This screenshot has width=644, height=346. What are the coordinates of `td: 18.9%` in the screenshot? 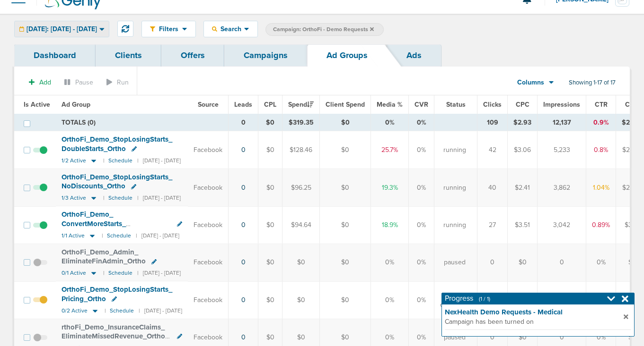 It's located at (390, 225).